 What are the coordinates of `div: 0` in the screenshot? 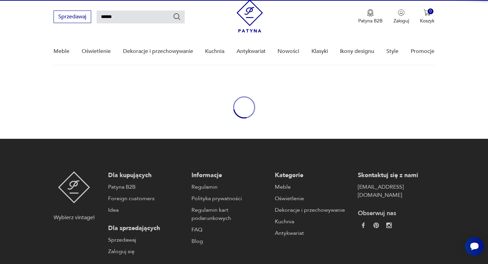 It's located at (431, 11).